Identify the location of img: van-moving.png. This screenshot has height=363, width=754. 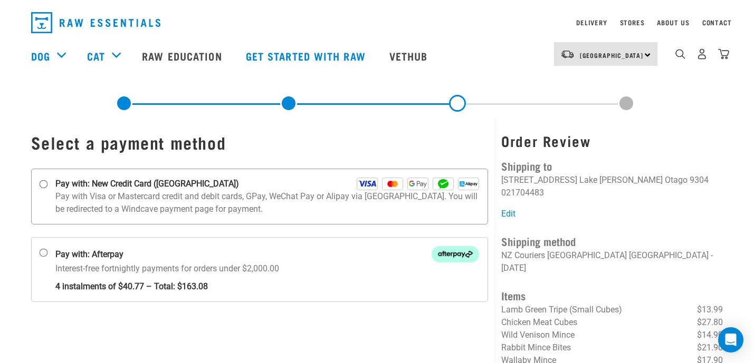
(567, 54).